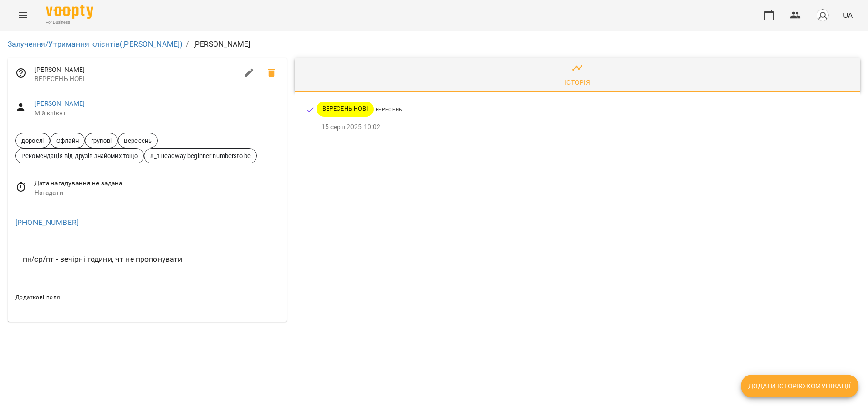  What do you see at coordinates (583, 128) in the screenshot?
I see `p: 15 серп 2025 10:02` at bounding box center [583, 128].